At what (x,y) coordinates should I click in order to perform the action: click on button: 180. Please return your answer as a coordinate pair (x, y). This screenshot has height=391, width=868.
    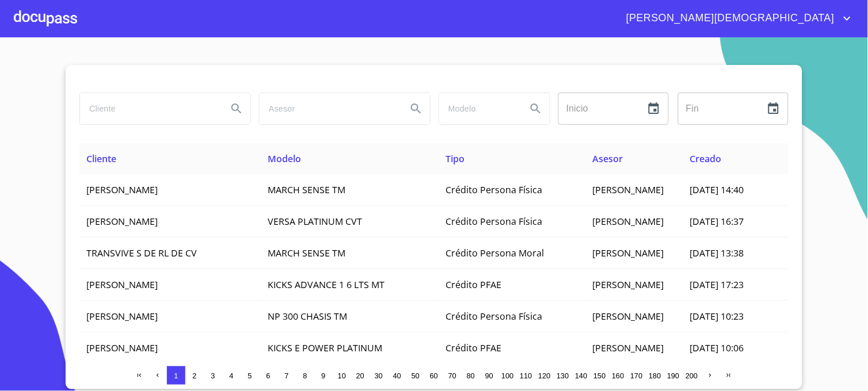
    Looking at the image, I should click on (654, 376).